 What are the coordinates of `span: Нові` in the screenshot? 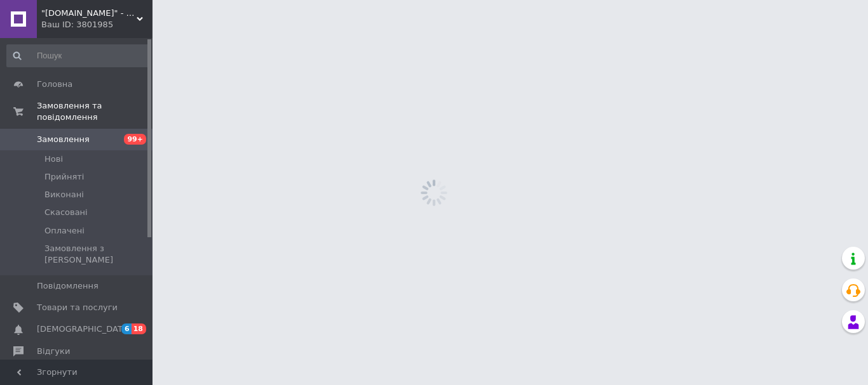 It's located at (53, 159).